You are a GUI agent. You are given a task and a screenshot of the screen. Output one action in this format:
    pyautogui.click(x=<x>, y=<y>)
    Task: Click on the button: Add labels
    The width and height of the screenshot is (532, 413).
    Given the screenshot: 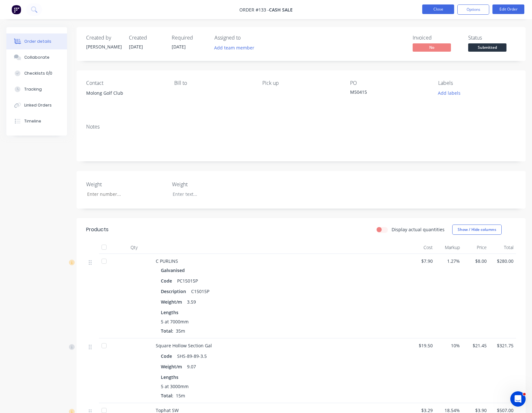 What is the action you would take?
    pyautogui.click(x=449, y=93)
    